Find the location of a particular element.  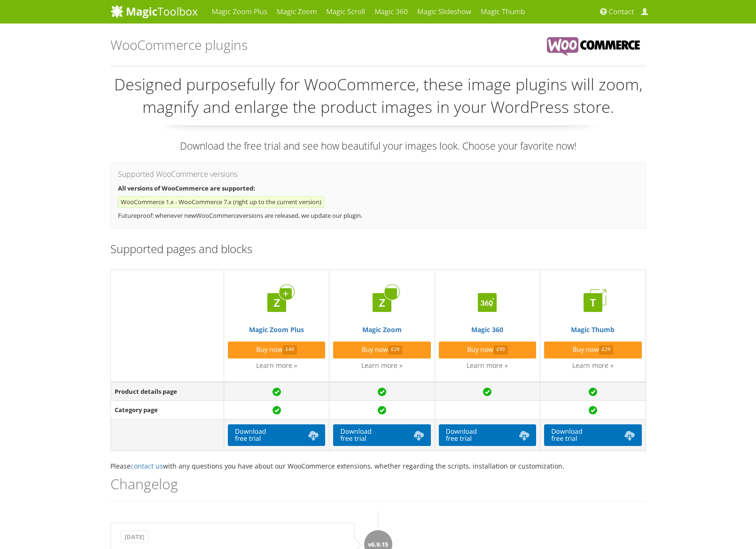

img: Magic Thumb is located at coordinates (593, 302).